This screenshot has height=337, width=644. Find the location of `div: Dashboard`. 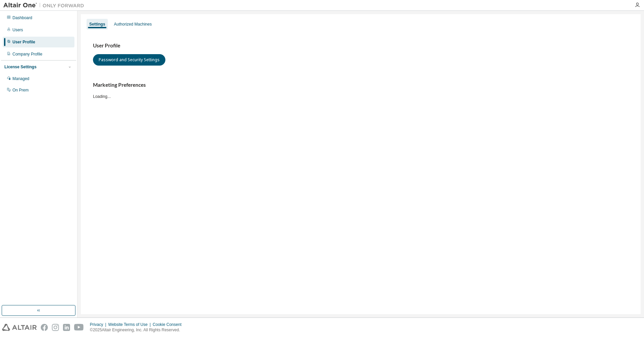

div: Dashboard is located at coordinates (22, 18).